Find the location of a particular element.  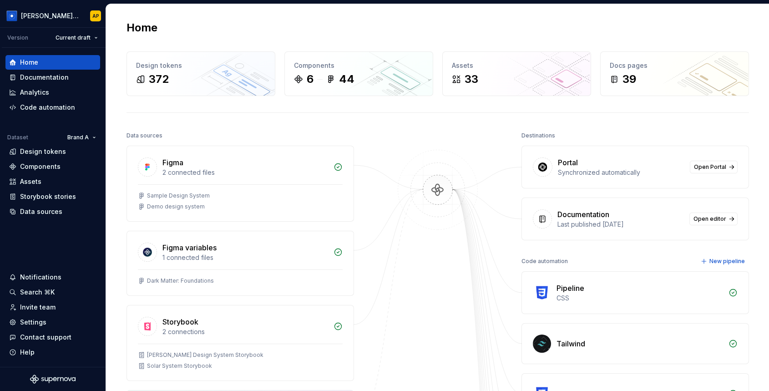

div: Contact support is located at coordinates (46, 337).